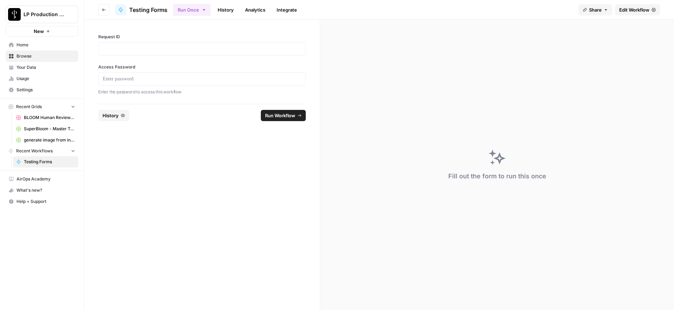 The height and width of the screenshot is (310, 674). Describe the element at coordinates (29, 107) in the screenshot. I see `span: Recent Grids` at that location.